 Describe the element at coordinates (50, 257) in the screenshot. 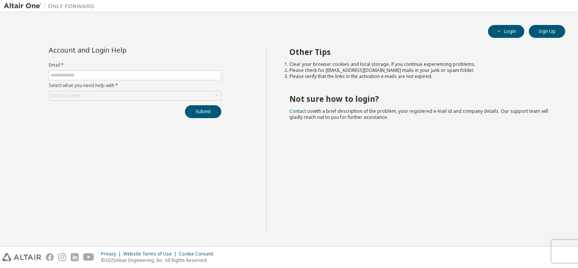

I see `img: facebook.svg` at that location.